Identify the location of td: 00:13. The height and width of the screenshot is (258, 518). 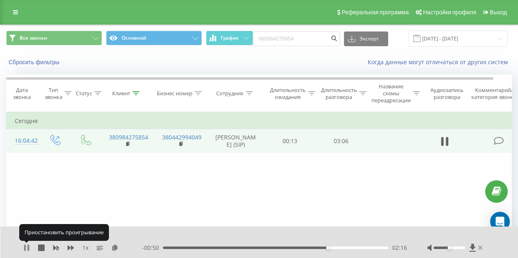
(290, 141).